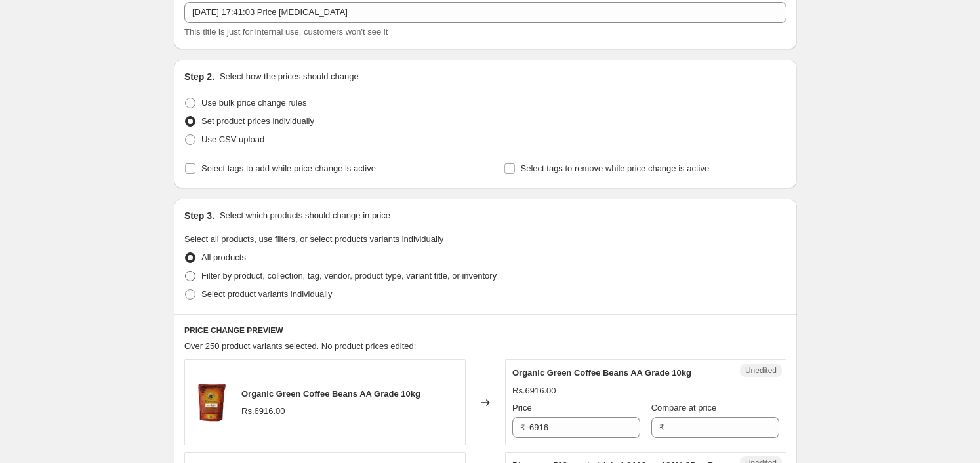  I want to click on span: Filter by product, collection, tag, vendor, product type, variant title, or inventory, so click(349, 276).